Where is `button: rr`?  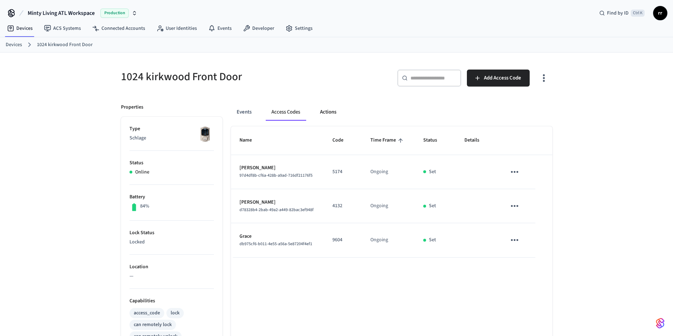 button: rr is located at coordinates (661, 13).